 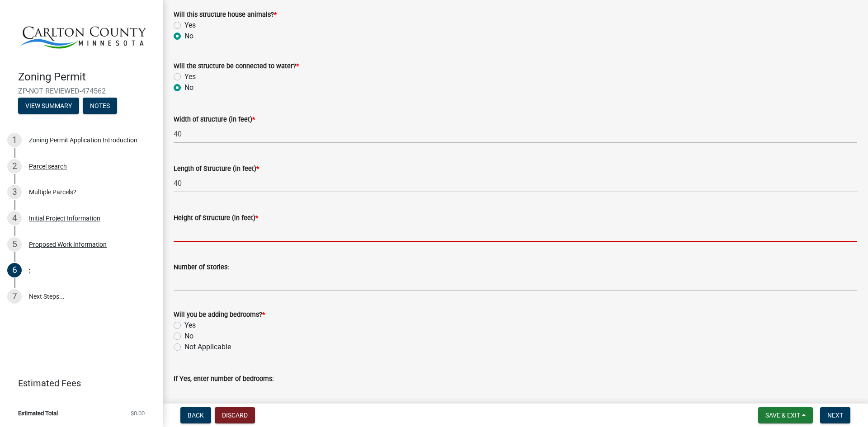 I want to click on button: Next, so click(x=835, y=416).